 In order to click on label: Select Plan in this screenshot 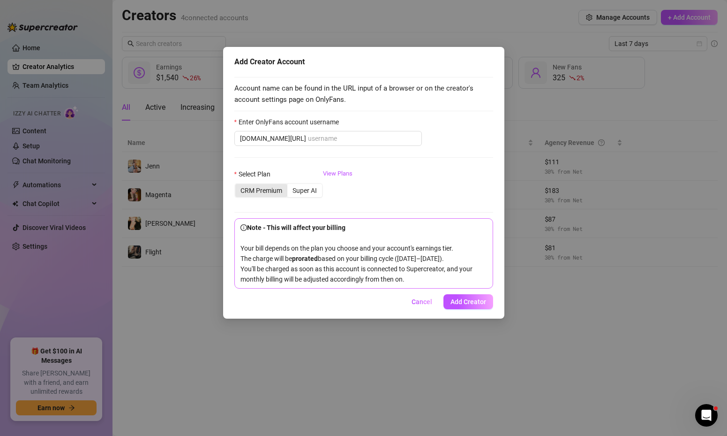, I will do `click(256, 174)`.